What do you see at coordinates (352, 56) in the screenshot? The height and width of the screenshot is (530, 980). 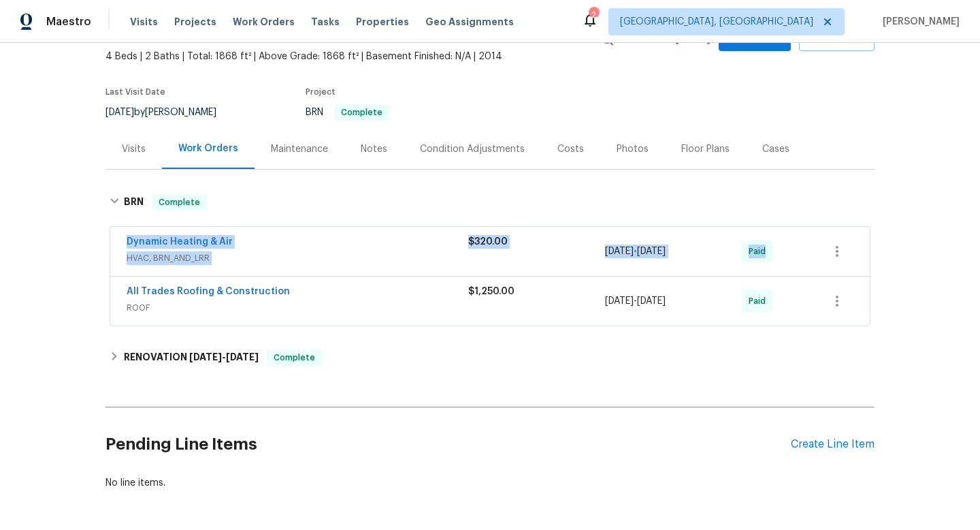 I see `span: 4 Beds | 2 Baths | Total: 1868 ft² | Above Grade: 1868 ft² | Basement Finished: N/A | 2014` at bounding box center [352, 56].